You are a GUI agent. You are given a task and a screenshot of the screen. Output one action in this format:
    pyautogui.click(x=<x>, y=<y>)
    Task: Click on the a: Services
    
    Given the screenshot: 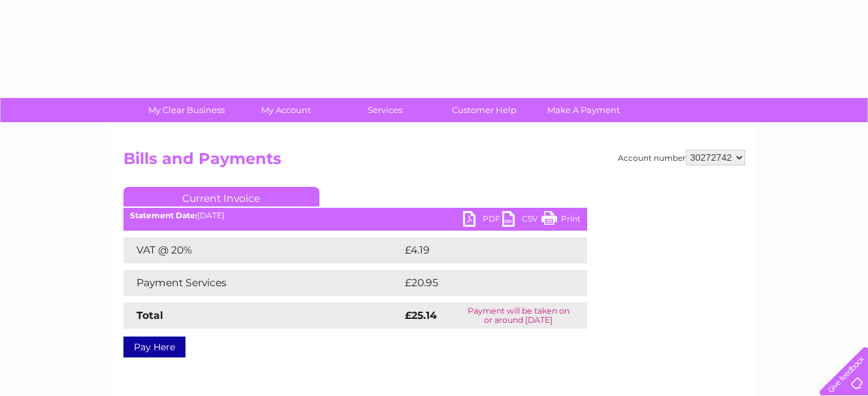 What is the action you would take?
    pyautogui.click(x=385, y=110)
    